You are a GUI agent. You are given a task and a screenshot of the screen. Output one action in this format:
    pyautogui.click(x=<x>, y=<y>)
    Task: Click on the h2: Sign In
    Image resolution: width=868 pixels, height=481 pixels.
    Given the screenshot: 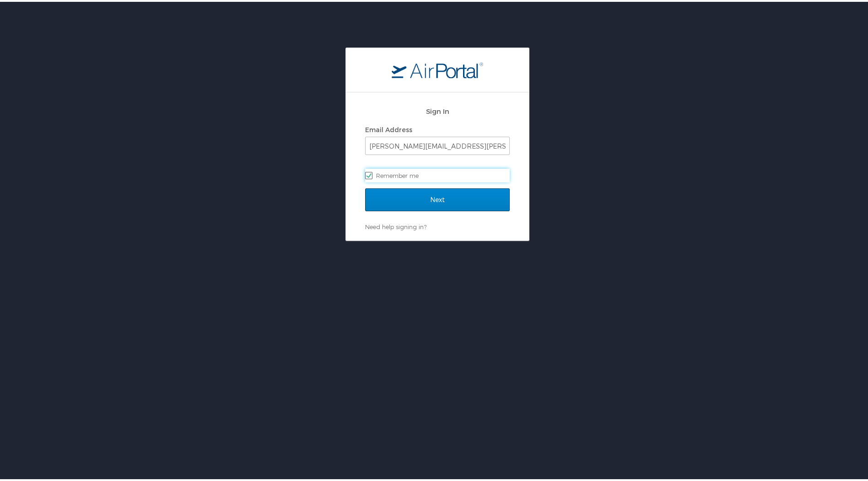 What is the action you would take?
    pyautogui.click(x=437, y=109)
    